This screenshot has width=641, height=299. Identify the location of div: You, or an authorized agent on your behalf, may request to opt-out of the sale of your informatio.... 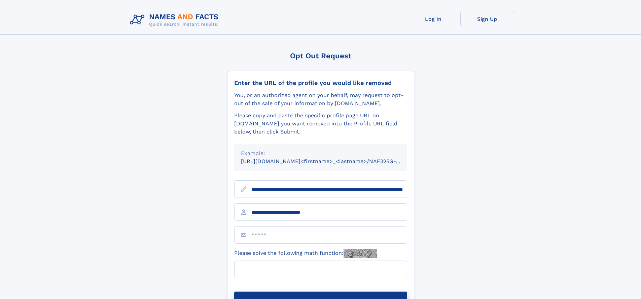
(321, 99).